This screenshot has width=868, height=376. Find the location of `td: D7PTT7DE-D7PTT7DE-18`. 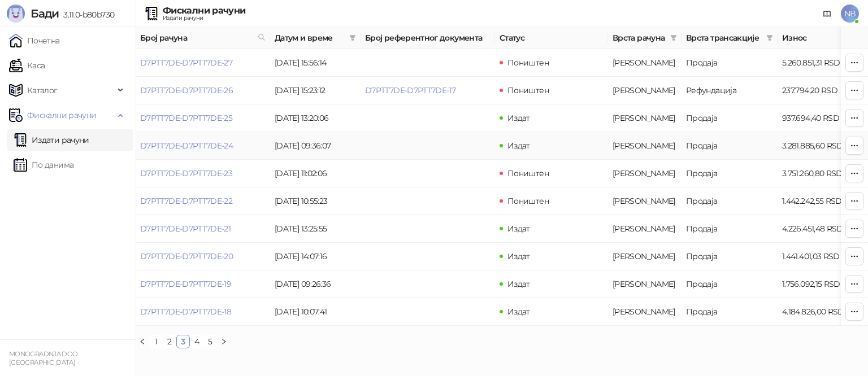

td: D7PTT7DE-D7PTT7DE-18 is located at coordinates (203, 312).